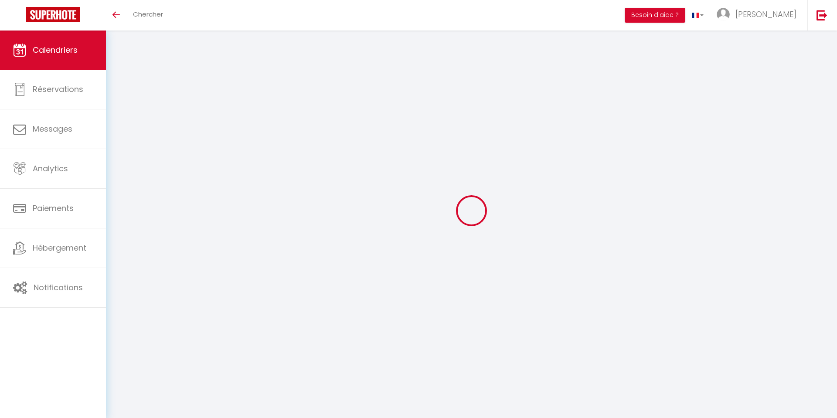 The width and height of the screenshot is (837, 418). What do you see at coordinates (58, 89) in the screenshot?
I see `span: Réservations` at bounding box center [58, 89].